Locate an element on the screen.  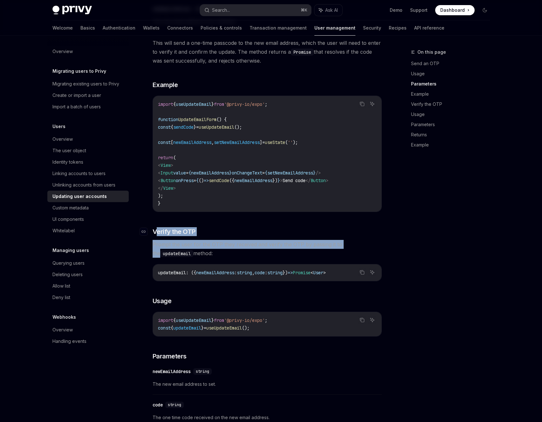
a: Basics is located at coordinates (88, 28).